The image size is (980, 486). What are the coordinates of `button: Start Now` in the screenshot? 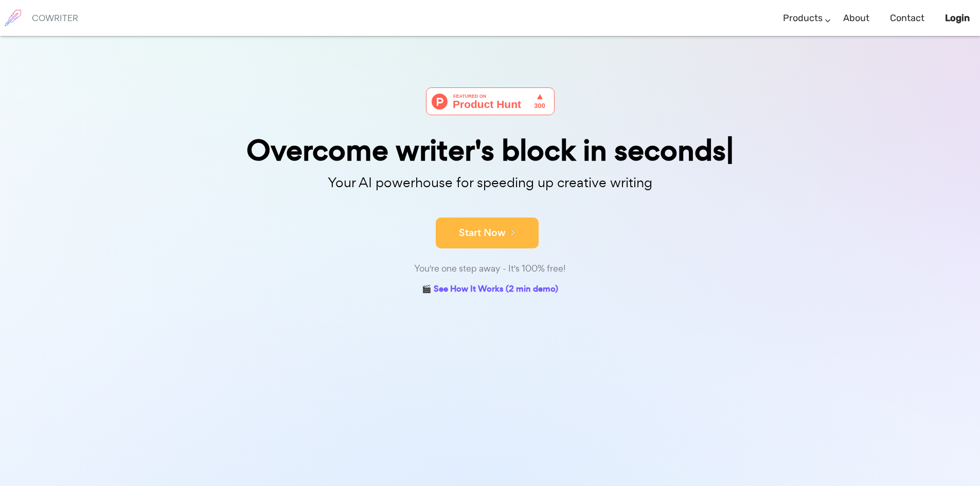 It's located at (487, 233).